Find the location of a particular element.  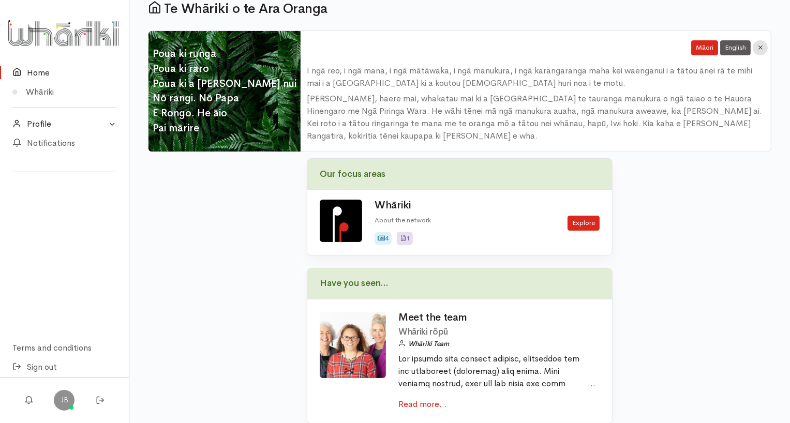

span: JB is located at coordinates (64, 401).